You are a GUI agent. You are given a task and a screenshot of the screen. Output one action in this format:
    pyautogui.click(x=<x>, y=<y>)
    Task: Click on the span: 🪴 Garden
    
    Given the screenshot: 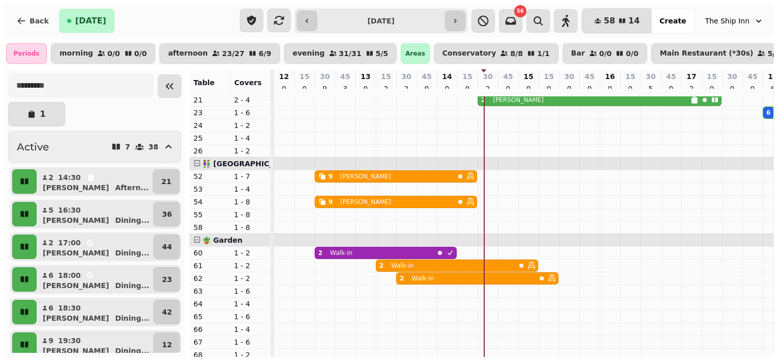 What is the action you would take?
    pyautogui.click(x=222, y=240)
    